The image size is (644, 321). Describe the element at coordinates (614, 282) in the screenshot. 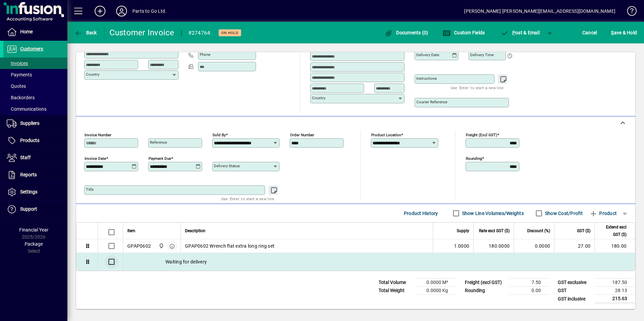

I see `td: 187.50` at that location.